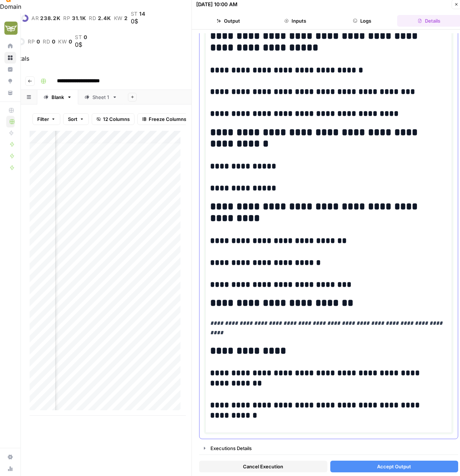 Image resolution: width=460 pixels, height=476 pixels. What do you see at coordinates (100, 18) in the screenshot?
I see `a: rd2.4K` at bounding box center [100, 18].